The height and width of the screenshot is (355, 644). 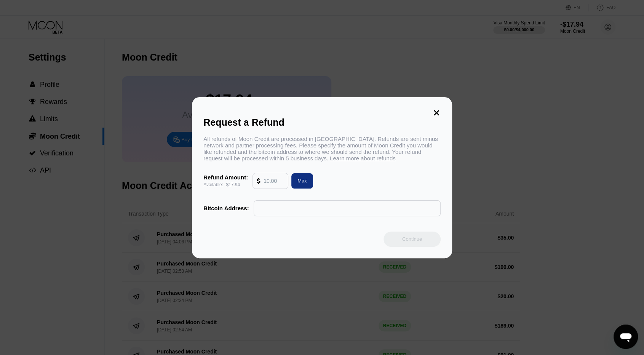 I want to click on div: Request a Refund, so click(x=321, y=122).